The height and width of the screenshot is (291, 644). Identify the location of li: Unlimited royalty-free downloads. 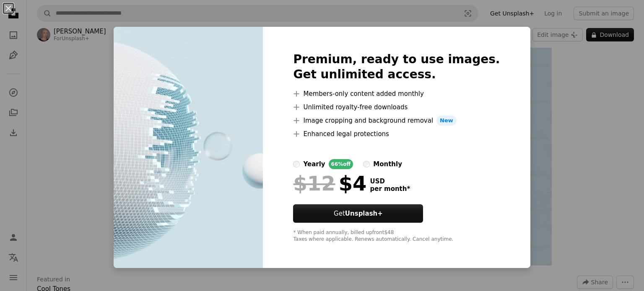
(396, 107).